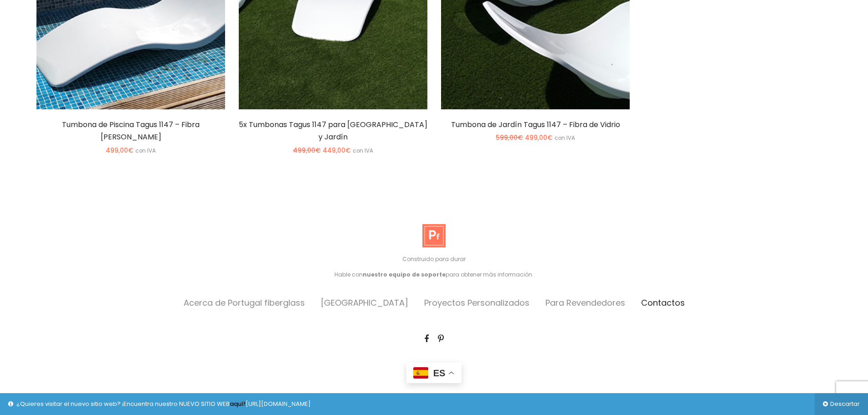 The image size is (868, 415). I want to click on a: Tumbona de Jardín Tagus 1147 – Fibra de Vidrio, so click(536, 124).